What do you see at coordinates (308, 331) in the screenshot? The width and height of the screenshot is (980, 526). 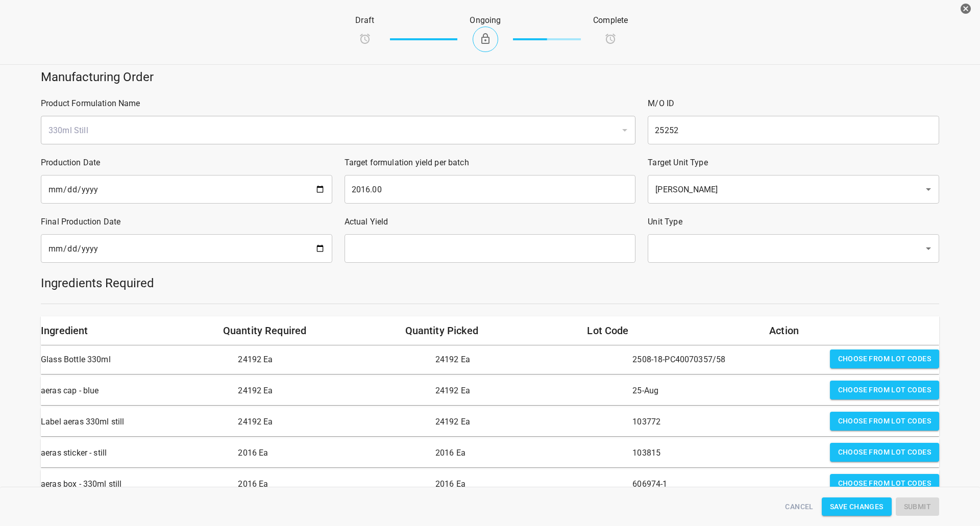 I see `h6: Quantity Required` at bounding box center [308, 331].